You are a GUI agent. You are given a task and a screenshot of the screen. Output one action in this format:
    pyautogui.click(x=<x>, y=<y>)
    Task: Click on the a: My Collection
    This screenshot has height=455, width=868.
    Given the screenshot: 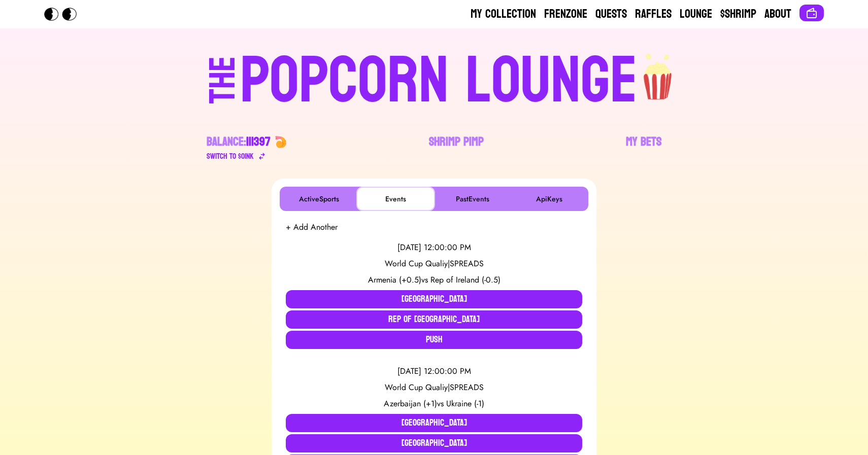 What is the action you would take?
    pyautogui.click(x=503, y=14)
    